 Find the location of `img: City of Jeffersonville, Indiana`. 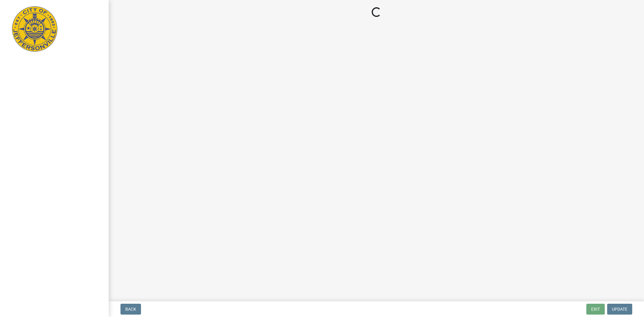

img: City of Jeffersonville, Indiana is located at coordinates (35, 29).